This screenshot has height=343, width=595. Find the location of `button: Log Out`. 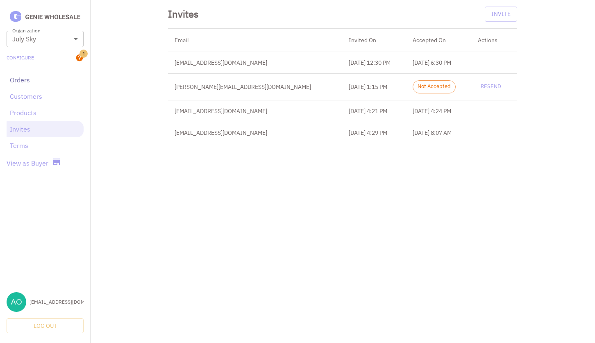

button: Log Out is located at coordinates (45, 326).